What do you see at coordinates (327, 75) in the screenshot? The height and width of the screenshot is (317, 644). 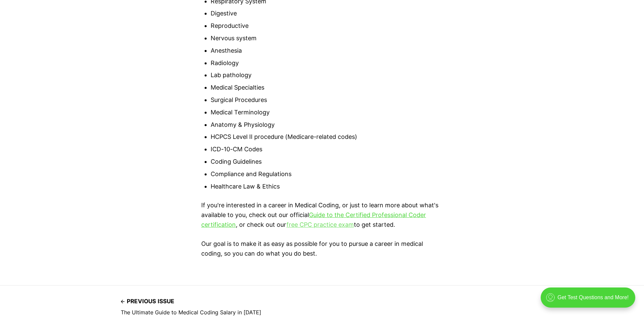 I see `li: Lab pathology` at bounding box center [327, 75].